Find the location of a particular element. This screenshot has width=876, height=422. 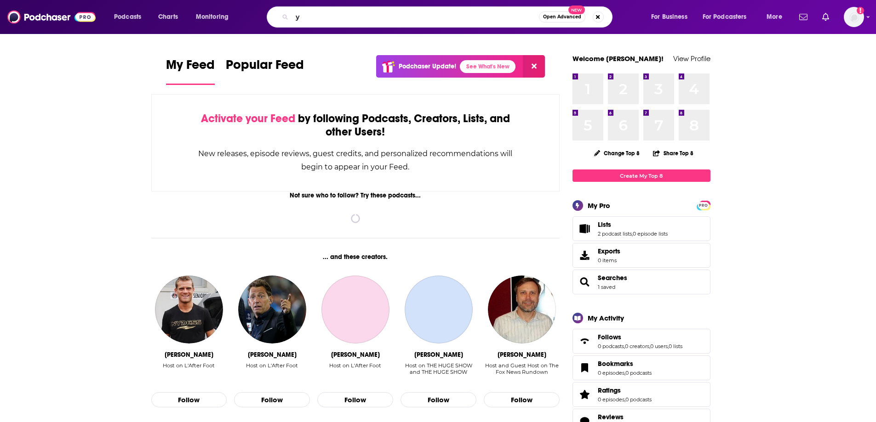

div: Dave Anthony is located at coordinates (522, 355).